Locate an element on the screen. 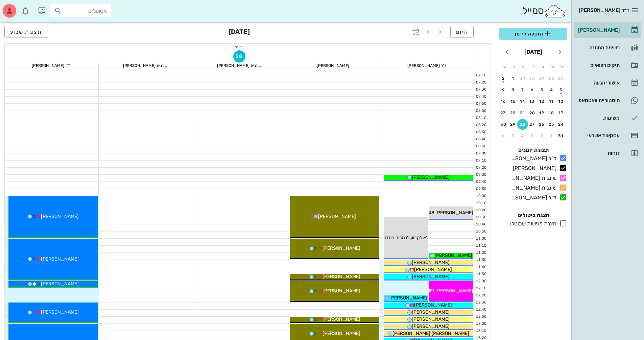 The width and height of the screenshot is (644, 340). div: 07:50 is located at coordinates (481, 104).